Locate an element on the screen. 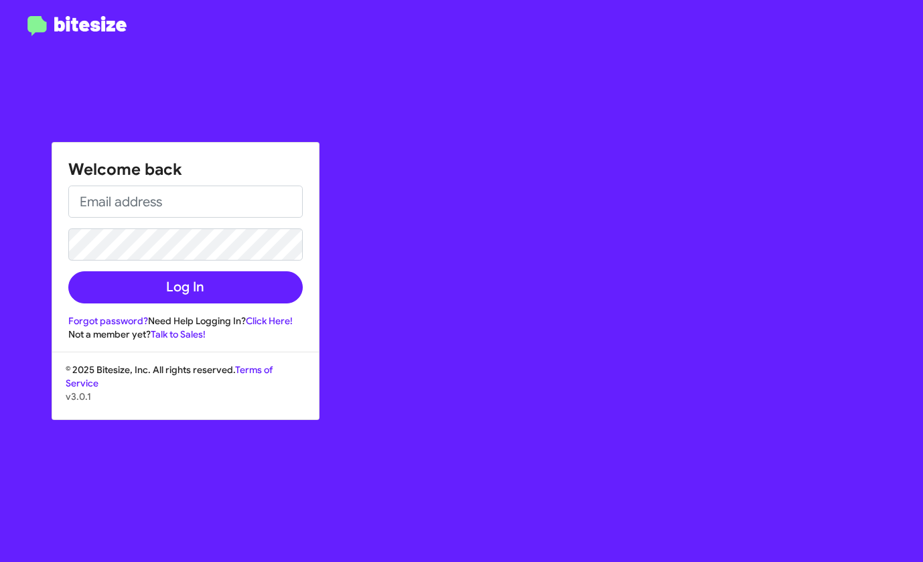 The width and height of the screenshot is (923, 562). a: Talk to Sales! is located at coordinates (178, 334).